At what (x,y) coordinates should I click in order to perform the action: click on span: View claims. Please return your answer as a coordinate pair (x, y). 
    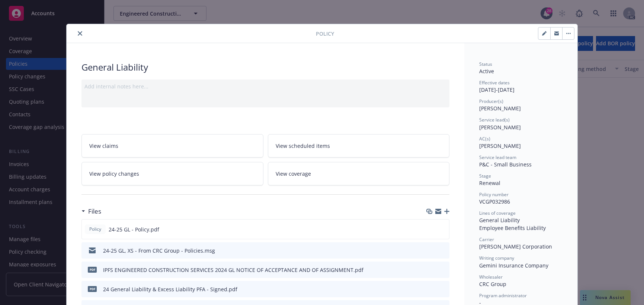
    Looking at the image, I should click on (103, 145).